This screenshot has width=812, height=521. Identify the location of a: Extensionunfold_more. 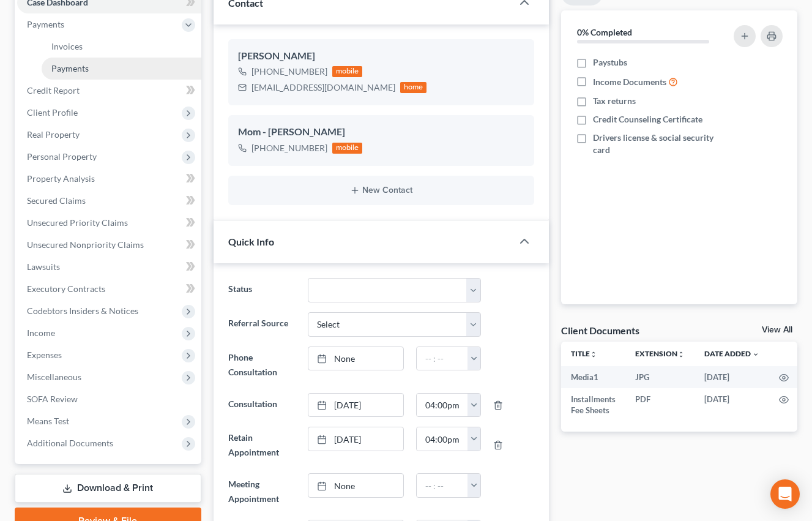
(659, 353).